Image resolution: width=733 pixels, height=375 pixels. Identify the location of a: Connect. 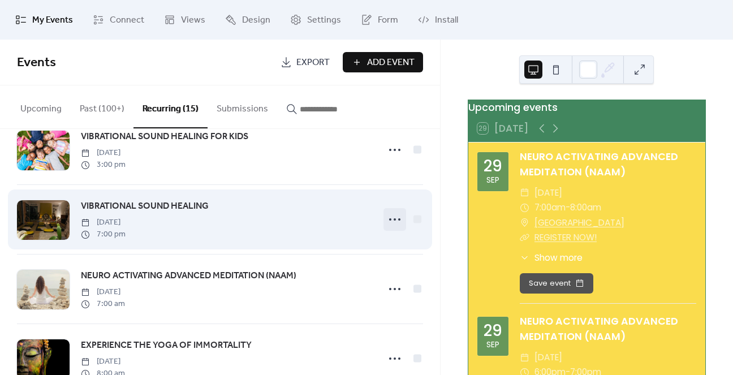
(118, 20).